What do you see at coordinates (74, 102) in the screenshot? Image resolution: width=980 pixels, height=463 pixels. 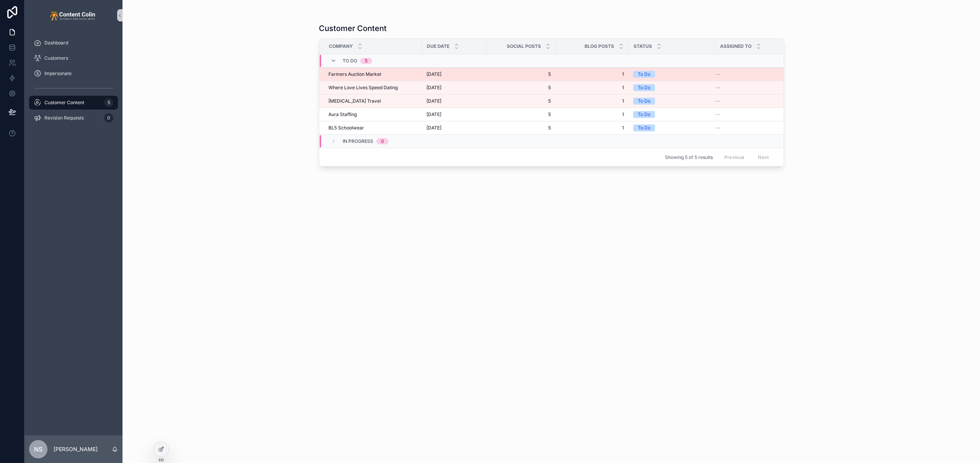 I see `a: Customer Content5` at bounding box center [74, 102].